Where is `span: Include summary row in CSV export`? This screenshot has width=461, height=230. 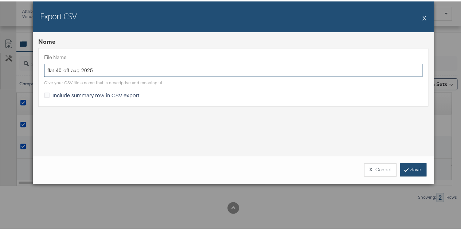 span: Include summary row in CSV export is located at coordinates (96, 94).